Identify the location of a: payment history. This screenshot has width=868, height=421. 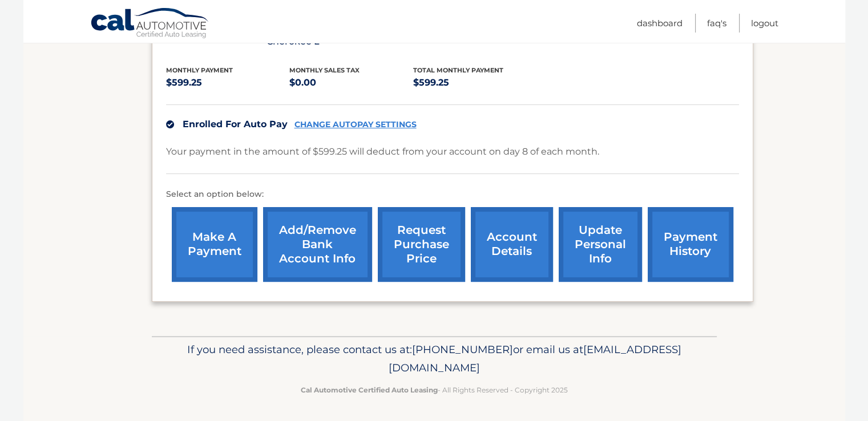
(691, 244).